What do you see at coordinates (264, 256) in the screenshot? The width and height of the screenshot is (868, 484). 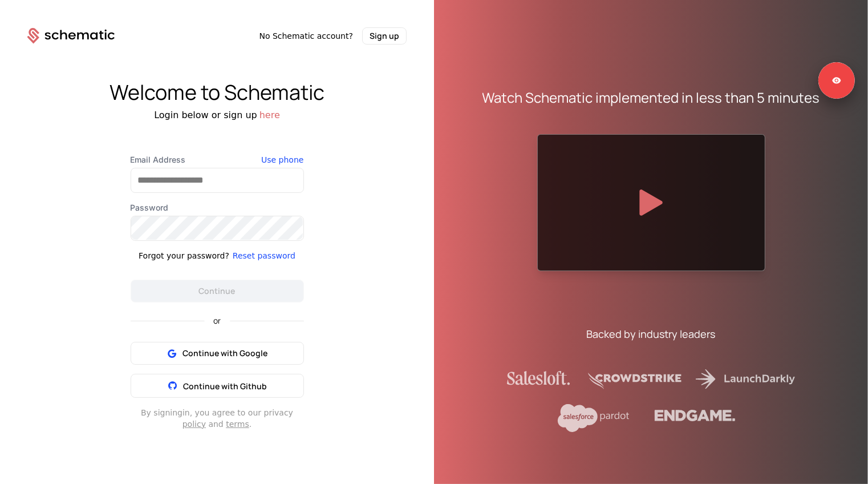 I see `button: Reset password` at bounding box center [264, 256].